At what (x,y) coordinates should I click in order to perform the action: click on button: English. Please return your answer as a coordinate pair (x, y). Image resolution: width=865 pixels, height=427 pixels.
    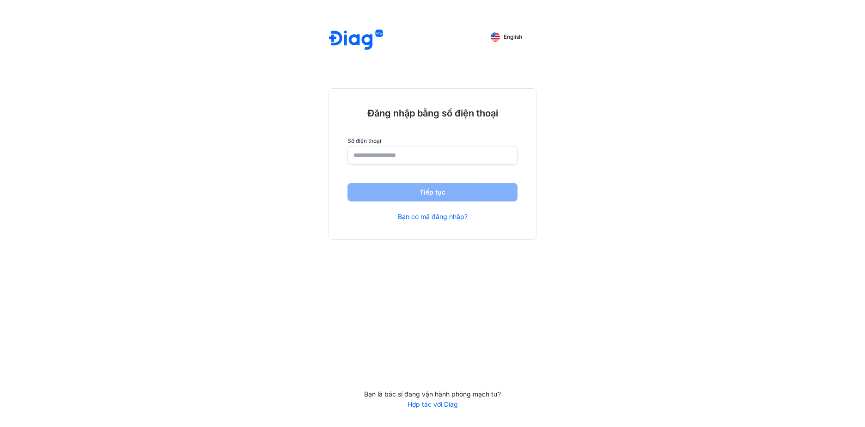
    Looking at the image, I should click on (507, 37).